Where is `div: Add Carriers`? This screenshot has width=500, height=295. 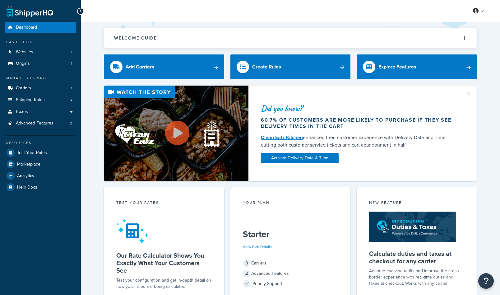
div: Add Carriers is located at coordinates (140, 67).